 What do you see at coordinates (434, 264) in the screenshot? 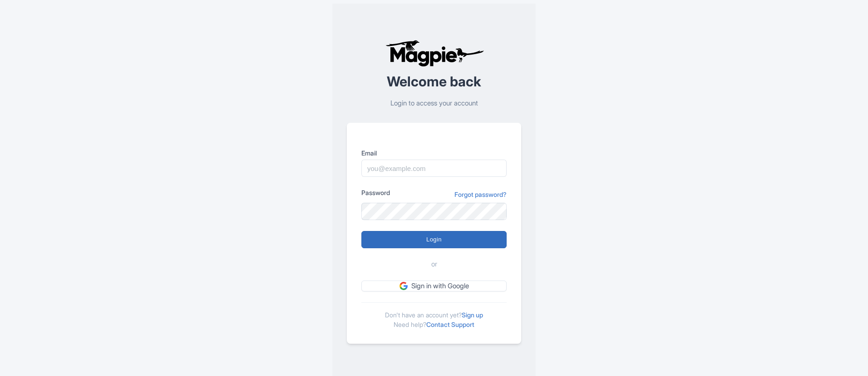
I see `span: or` at bounding box center [434, 264].